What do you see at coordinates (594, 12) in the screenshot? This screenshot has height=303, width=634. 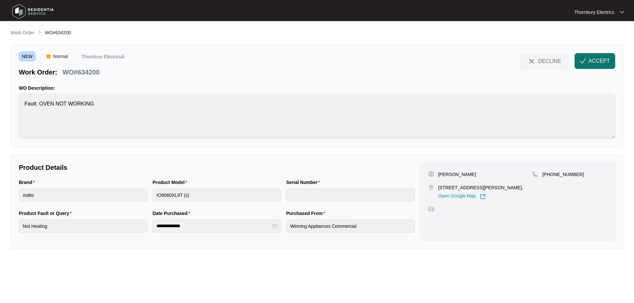 I see `p: Thornbury Electrics` at bounding box center [594, 12].